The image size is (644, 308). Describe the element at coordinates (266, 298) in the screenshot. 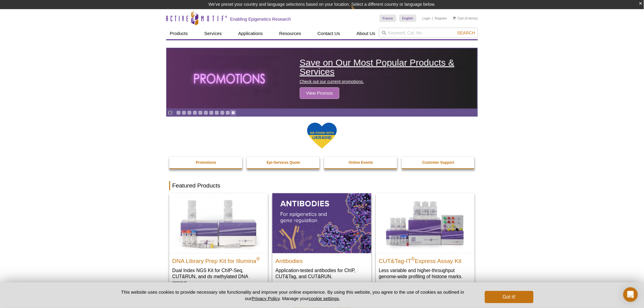

I see `a: Privacy Policy` at that location.